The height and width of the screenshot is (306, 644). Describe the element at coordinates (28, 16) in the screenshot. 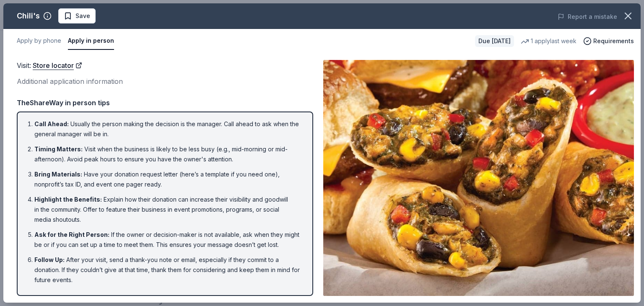

I see `div: Chili's` at that location.